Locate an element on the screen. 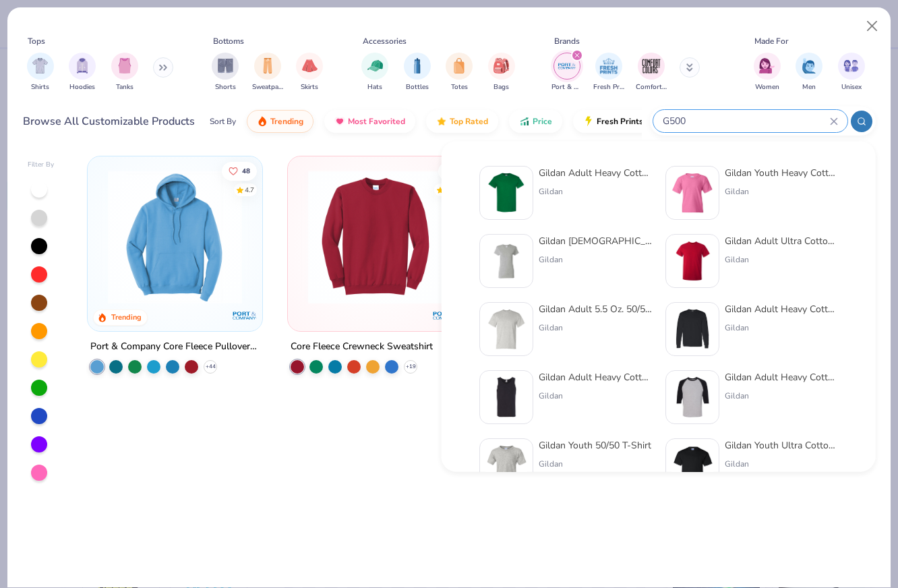  div: filter for Men is located at coordinates (809, 72).